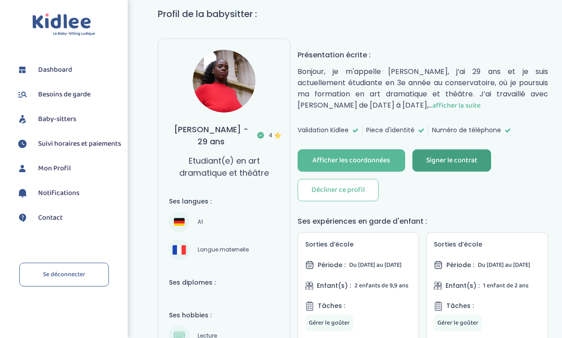 The width and height of the screenshot is (562, 338). I want to click on button: Signer le contrat, so click(452, 161).